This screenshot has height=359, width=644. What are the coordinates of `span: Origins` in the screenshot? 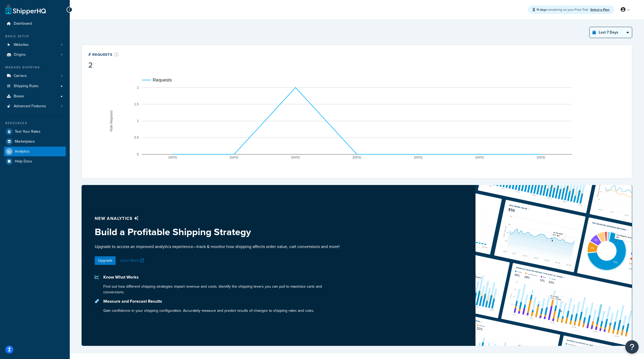 It's located at (19, 55).